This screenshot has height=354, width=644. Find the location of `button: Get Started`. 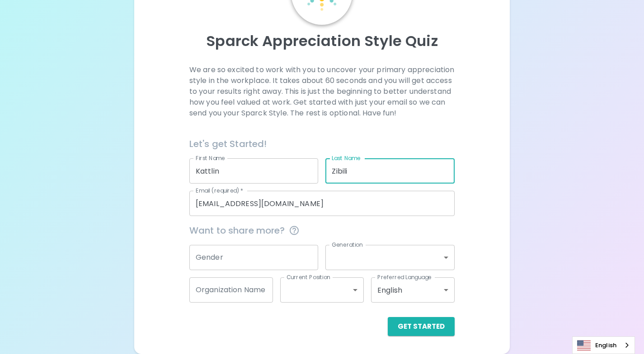

button: Get Started is located at coordinates (421, 327).